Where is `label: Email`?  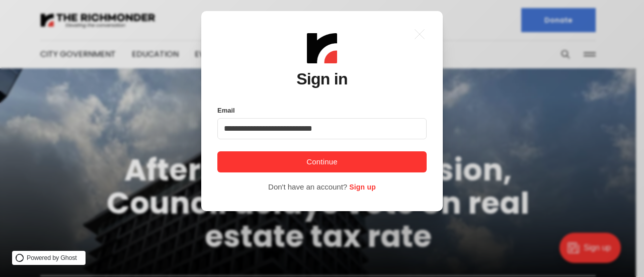 label: Email is located at coordinates (226, 110).